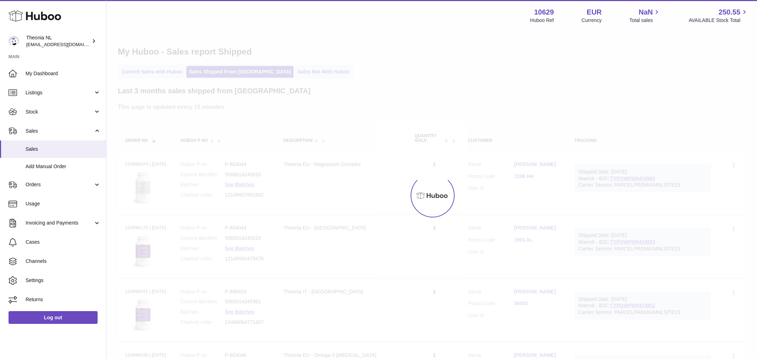 This screenshot has width=757, height=359. Describe the element at coordinates (645, 20) in the screenshot. I see `span: Total sales` at that location.